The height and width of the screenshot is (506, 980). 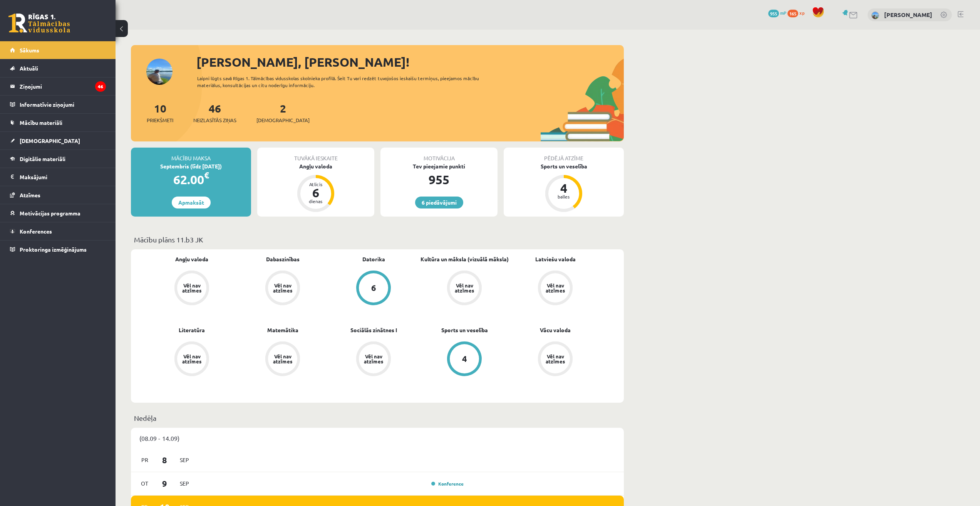 What do you see at coordinates (165, 459) in the screenshot?
I see `span: 8` at bounding box center [165, 459].